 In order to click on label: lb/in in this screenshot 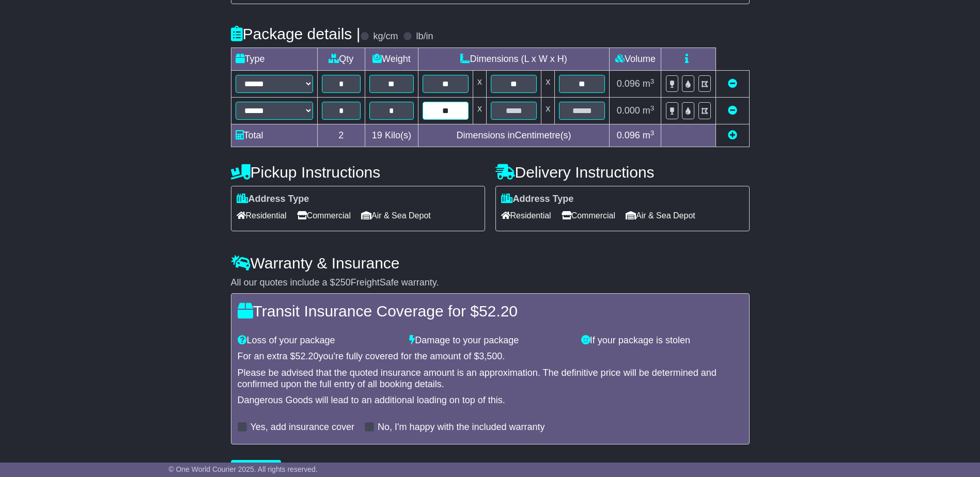, I will do `click(424, 37)`.